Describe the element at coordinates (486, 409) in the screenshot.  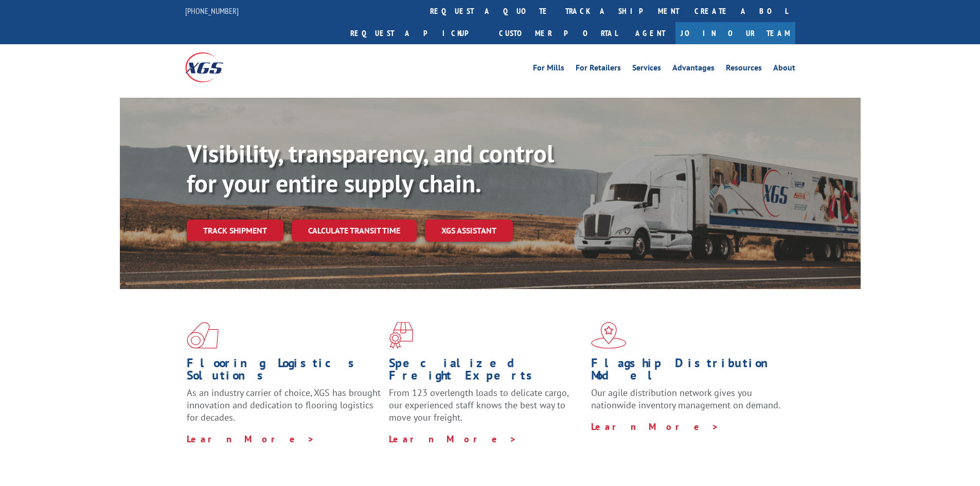
I see `p: From 123 overlength loads to delicate cargo, our experienced staff knows the best way to move you...` at that location.